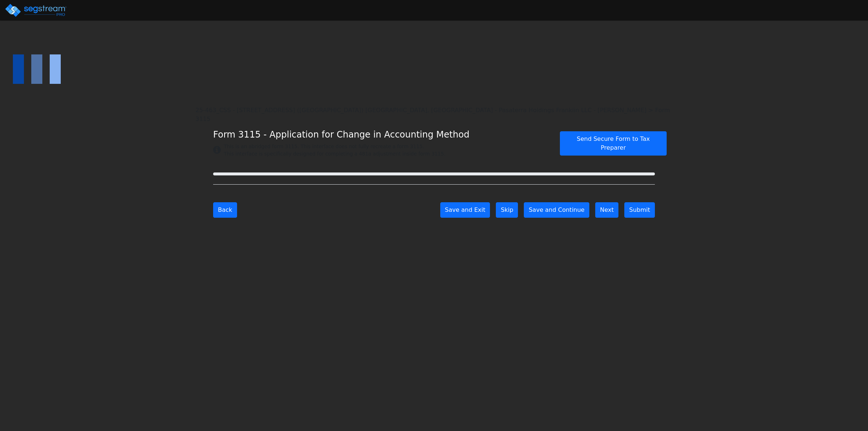 Image resolution: width=868 pixels, height=431 pixels. What do you see at coordinates (507, 210) in the screenshot?
I see `button: Skip` at bounding box center [507, 210].